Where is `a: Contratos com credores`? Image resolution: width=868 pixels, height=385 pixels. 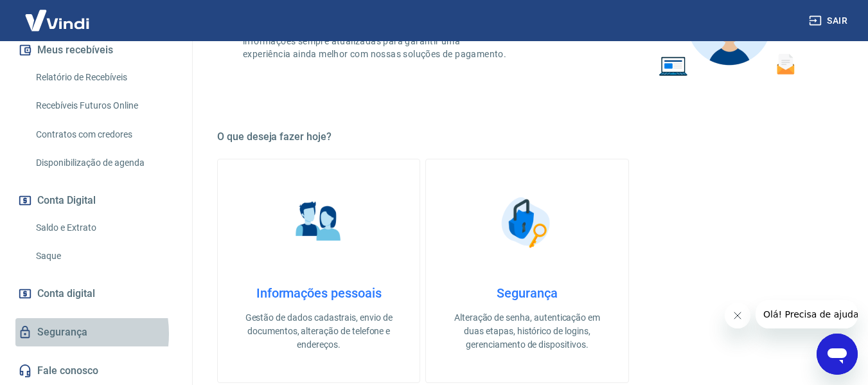
a: Contratos com credores is located at coordinates (104, 134).